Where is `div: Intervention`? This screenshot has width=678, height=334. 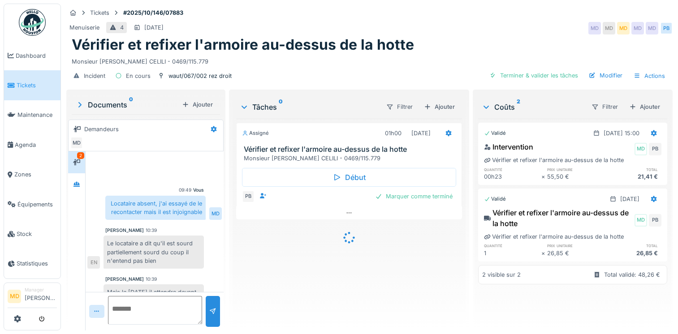
div: Intervention is located at coordinates (509, 147).